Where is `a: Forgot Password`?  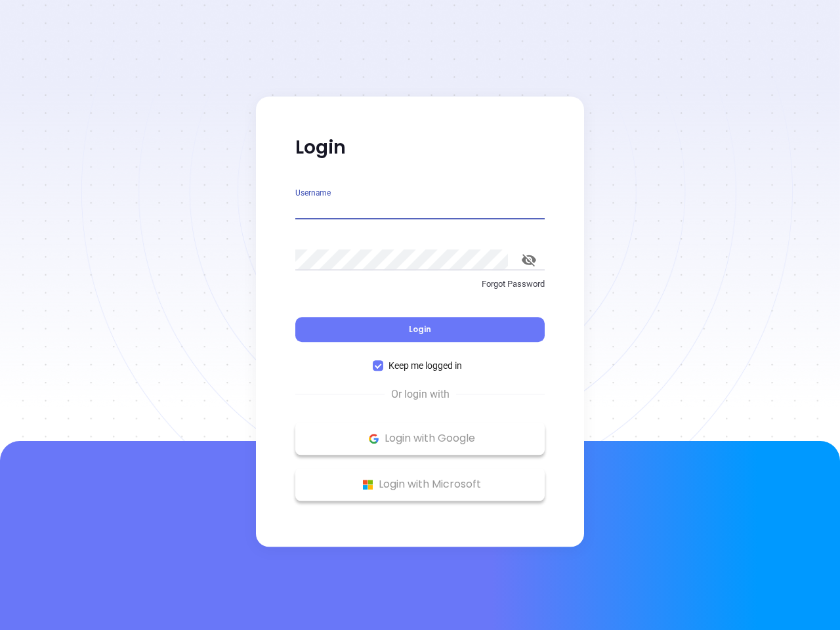 a: Forgot Password is located at coordinates (420, 289).